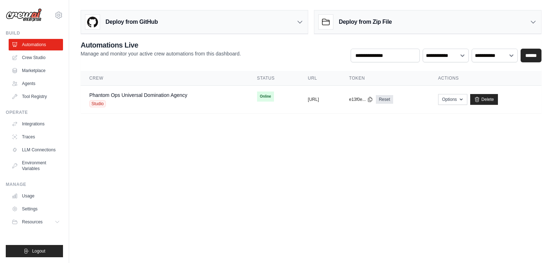 This screenshot has height=263, width=553. Describe the element at coordinates (36, 84) in the screenshot. I see `a: Agents` at that location.